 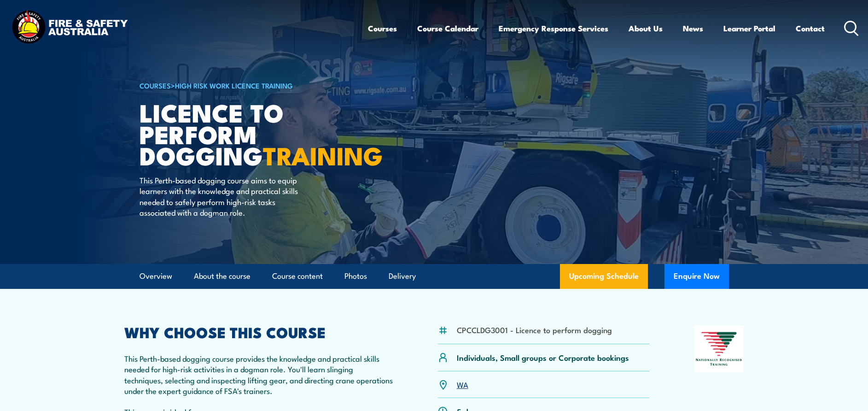 What do you see at coordinates (810, 28) in the screenshot?
I see `a: Contact` at bounding box center [810, 28].